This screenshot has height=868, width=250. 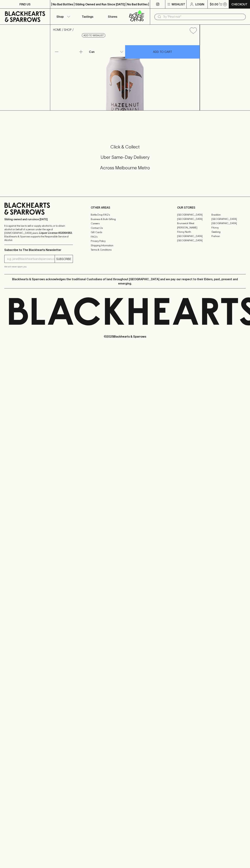 What do you see at coordinates (64, 259) in the screenshot?
I see `button: SUBSCRIBE` at bounding box center [64, 259].